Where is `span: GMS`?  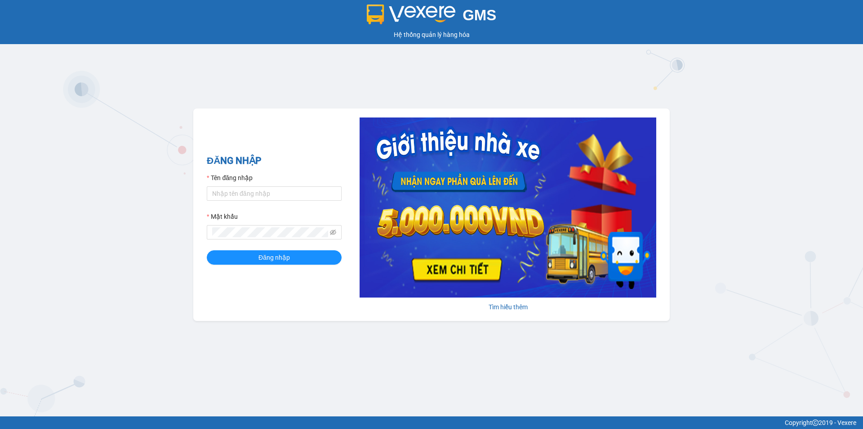 span: GMS is located at coordinates (479, 15).